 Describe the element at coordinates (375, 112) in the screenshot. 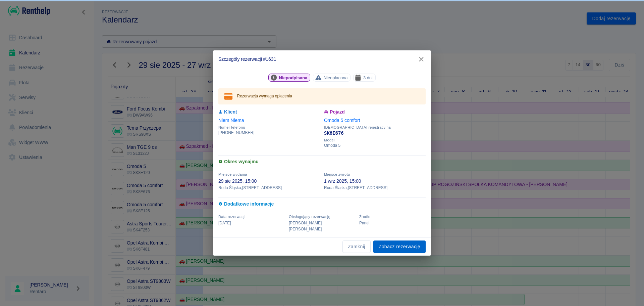

I see `h6: Pojazd` at that location.